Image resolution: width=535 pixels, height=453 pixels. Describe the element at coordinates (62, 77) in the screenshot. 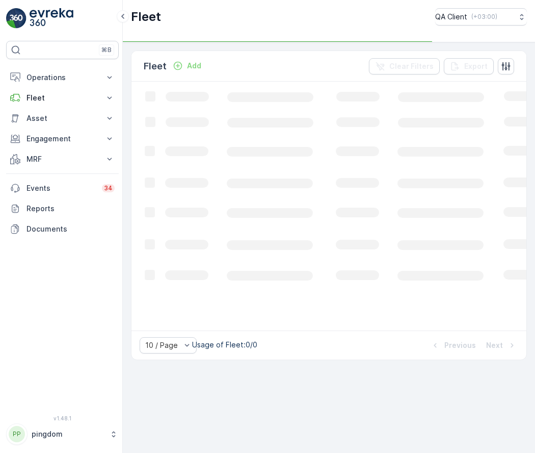

I see `p: Operations` at that location.